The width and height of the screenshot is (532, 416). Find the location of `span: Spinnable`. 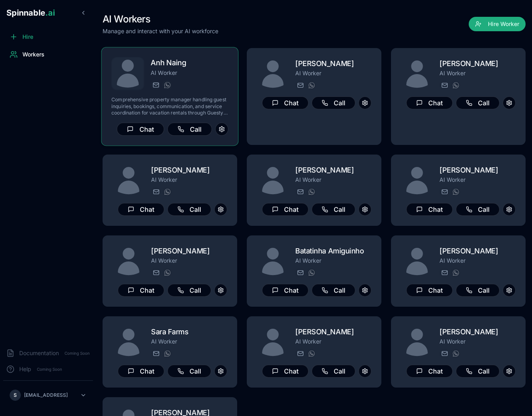

span: Spinnable is located at coordinates (31, 13).